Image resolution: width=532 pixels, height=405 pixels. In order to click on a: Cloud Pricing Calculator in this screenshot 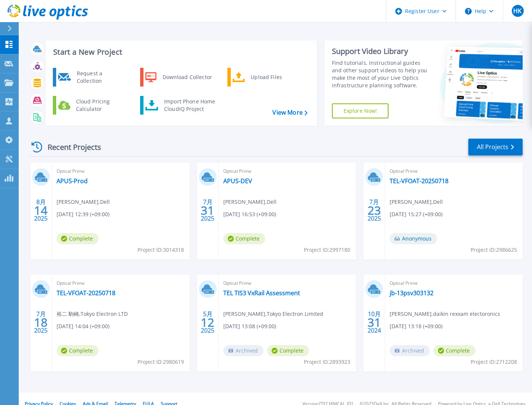, I will do `click(91, 105)`.